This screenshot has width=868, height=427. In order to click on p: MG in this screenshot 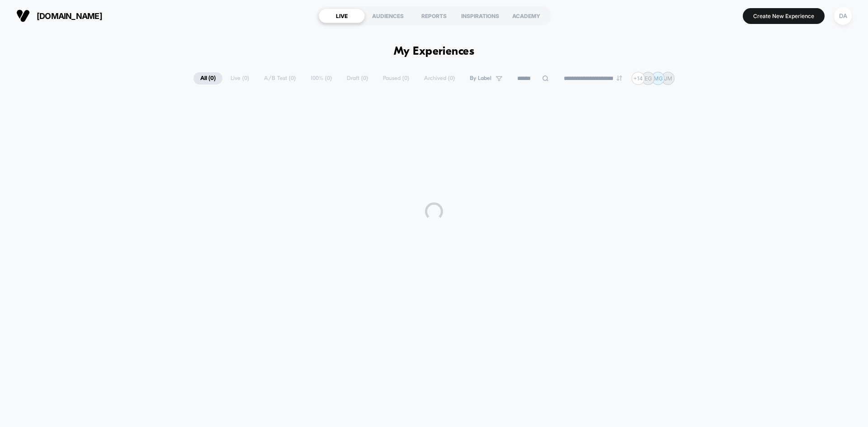, I will do `click(658, 78)`.